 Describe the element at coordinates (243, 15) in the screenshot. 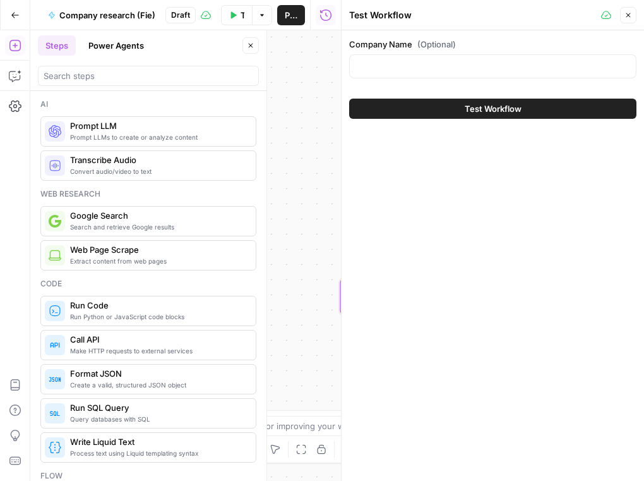

I see `span: Test Data` at that location.